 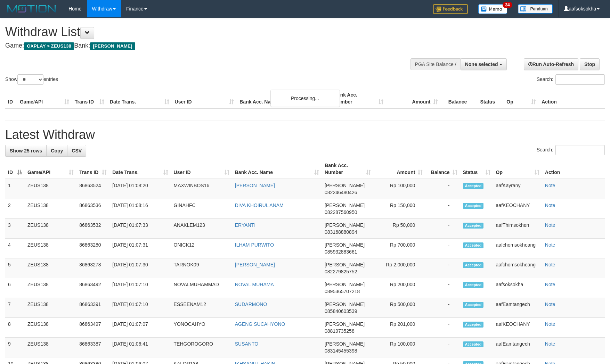 I want to click on td: 5, so click(x=15, y=268).